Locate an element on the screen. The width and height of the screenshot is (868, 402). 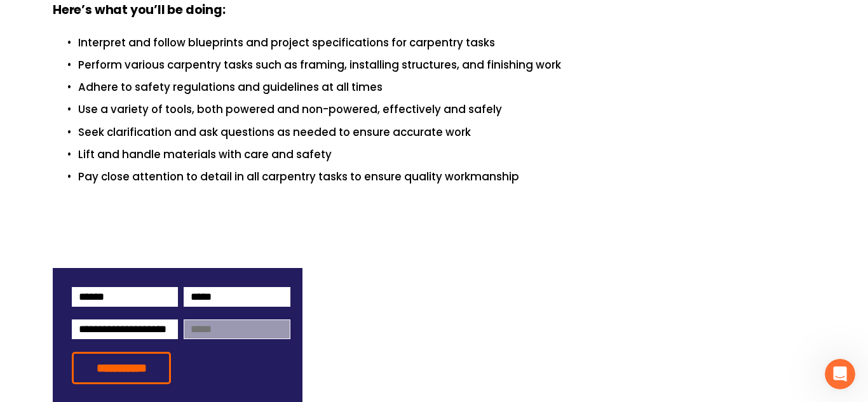
p: Perform various carpentry tasks such as framing, installing structures, and finishing work is located at coordinates (447, 65).